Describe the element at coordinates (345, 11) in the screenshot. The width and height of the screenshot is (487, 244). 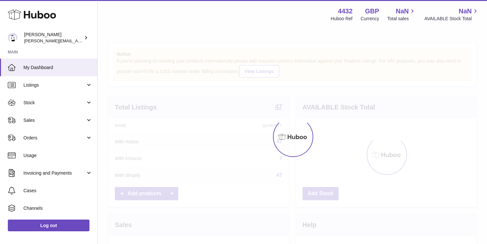
I see `strong: 4432` at that location.